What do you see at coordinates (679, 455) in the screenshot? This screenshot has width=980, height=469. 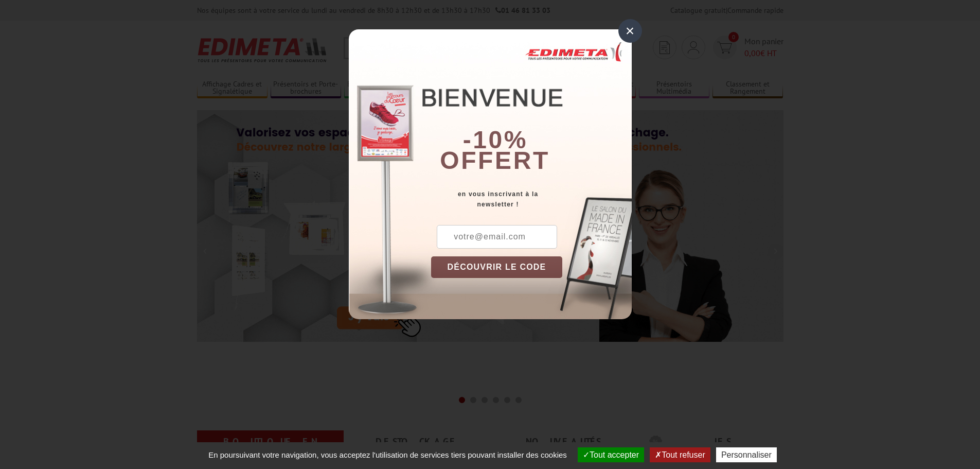 I see `button: Tout refuser` at bounding box center [679, 455].